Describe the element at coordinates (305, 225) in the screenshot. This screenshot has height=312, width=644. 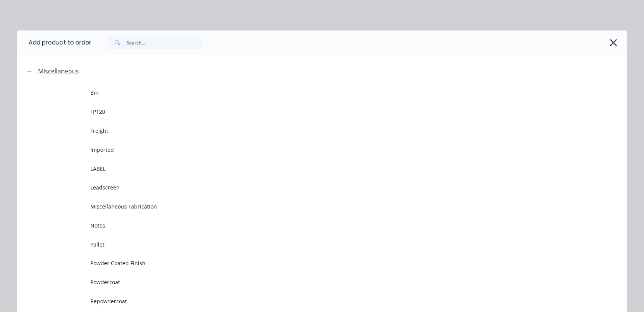
I see `span: Notes` at that location.